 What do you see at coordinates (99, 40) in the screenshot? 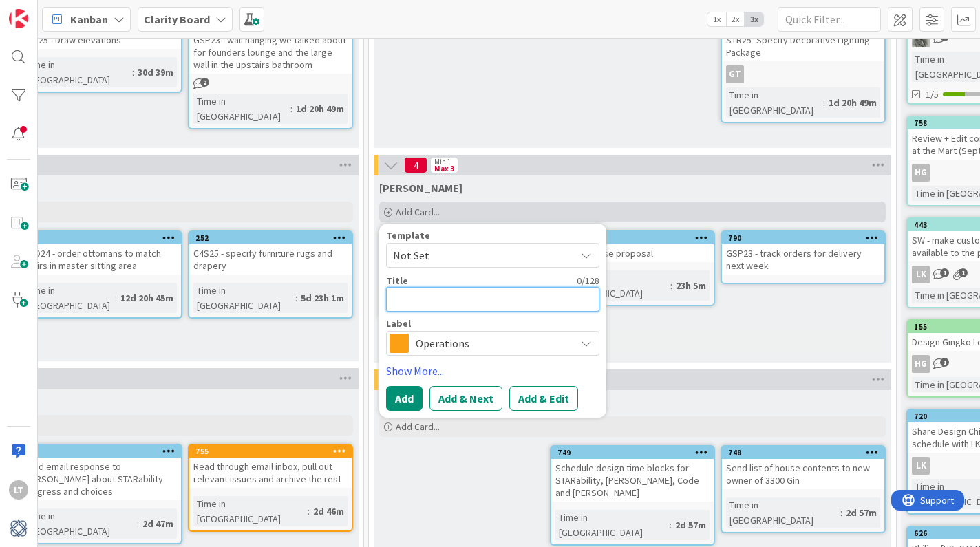
I see `div: TNP25 - Draw elevations` at bounding box center [99, 40].